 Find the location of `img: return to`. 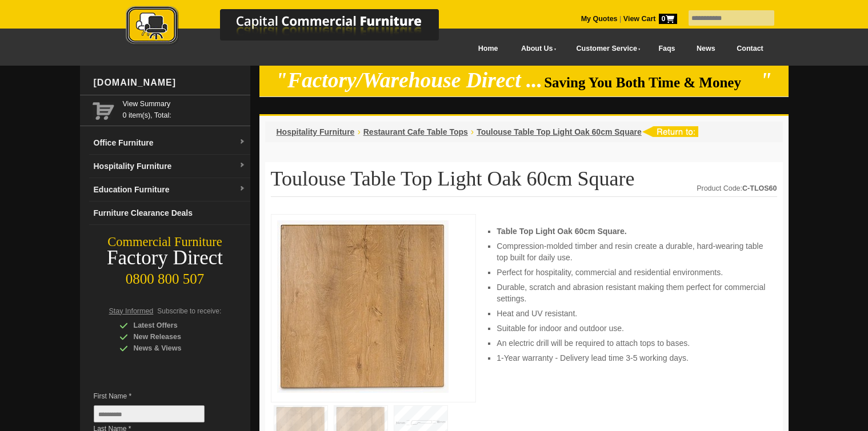

img: return to is located at coordinates (670, 131).